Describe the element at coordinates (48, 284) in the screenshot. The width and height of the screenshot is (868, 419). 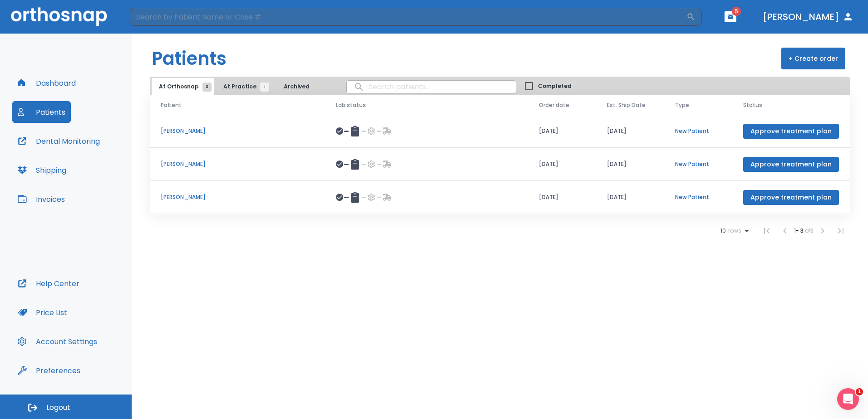
I see `a: Help Center` at that location.